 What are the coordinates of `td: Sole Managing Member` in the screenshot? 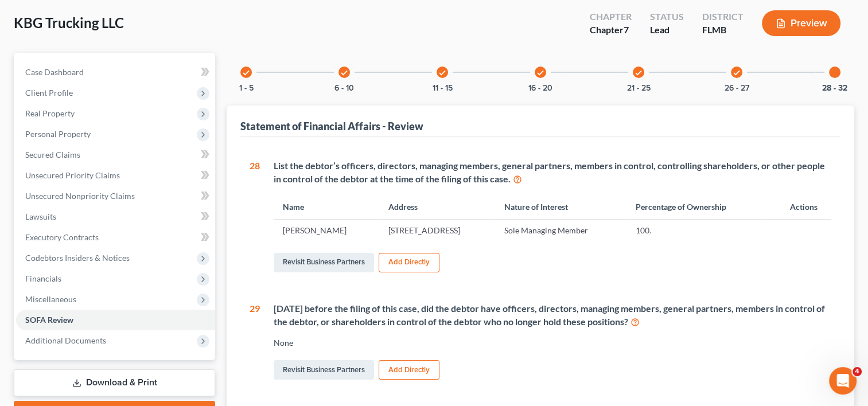 It's located at (561, 230).